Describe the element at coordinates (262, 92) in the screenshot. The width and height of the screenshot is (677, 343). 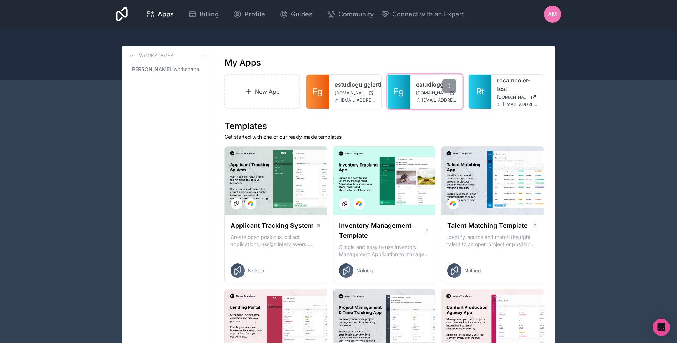
I see `a: New App` at that location.